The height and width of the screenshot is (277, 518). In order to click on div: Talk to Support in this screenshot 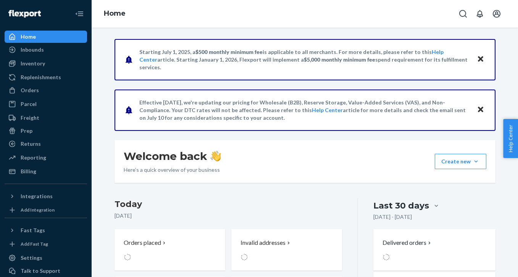, I will do `click(40, 270)`.